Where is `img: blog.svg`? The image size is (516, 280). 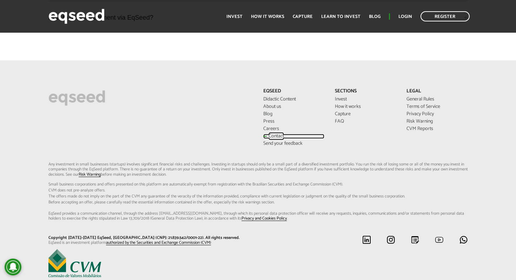 img: blog.svg is located at coordinates (415, 239).